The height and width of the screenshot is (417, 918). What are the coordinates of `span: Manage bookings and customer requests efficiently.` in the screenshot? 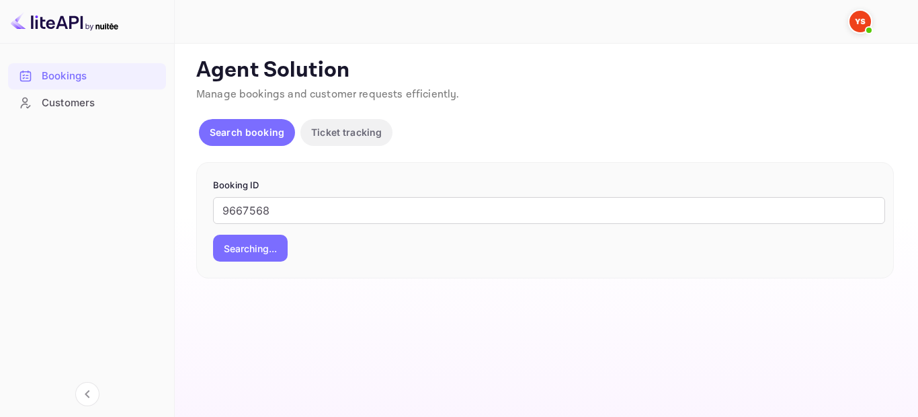 It's located at (328, 94).